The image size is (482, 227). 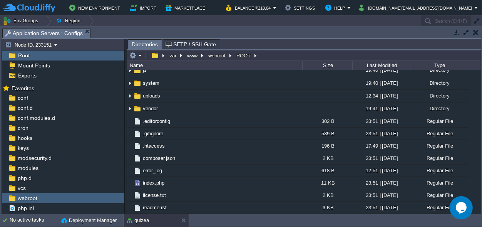 I want to click on span: js, so click(x=145, y=70).